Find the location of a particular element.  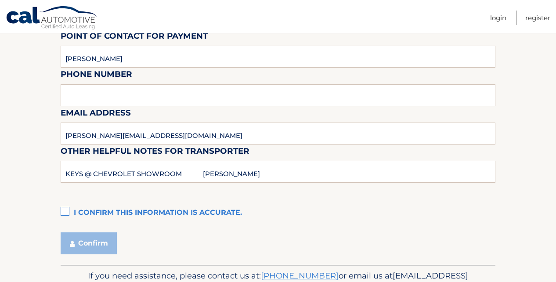

label: Other helpful notes for transporter is located at coordinates (155, 152).